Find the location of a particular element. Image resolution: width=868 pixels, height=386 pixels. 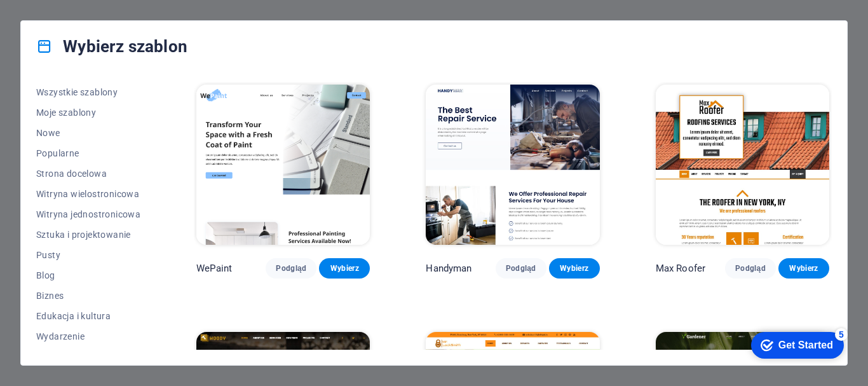

div: 5 is located at coordinates (100, 9).